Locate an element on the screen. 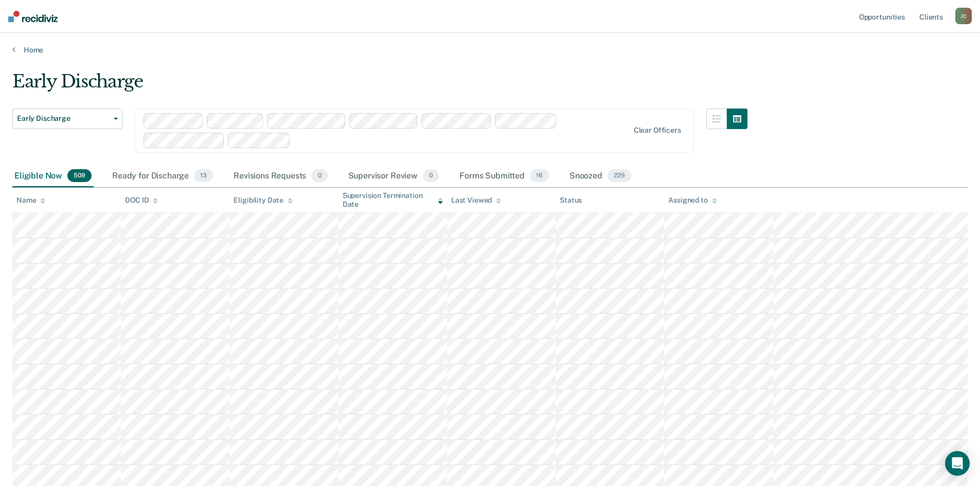 Image resolution: width=980 pixels, height=486 pixels. div: Ready for Discharge13 is located at coordinates (162, 176).